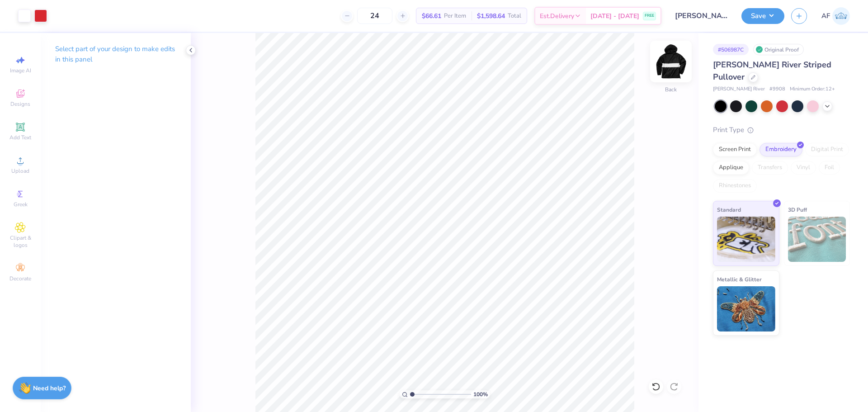 The height and width of the screenshot is (412, 868). I want to click on span: Est. Delivery, so click(557, 16).